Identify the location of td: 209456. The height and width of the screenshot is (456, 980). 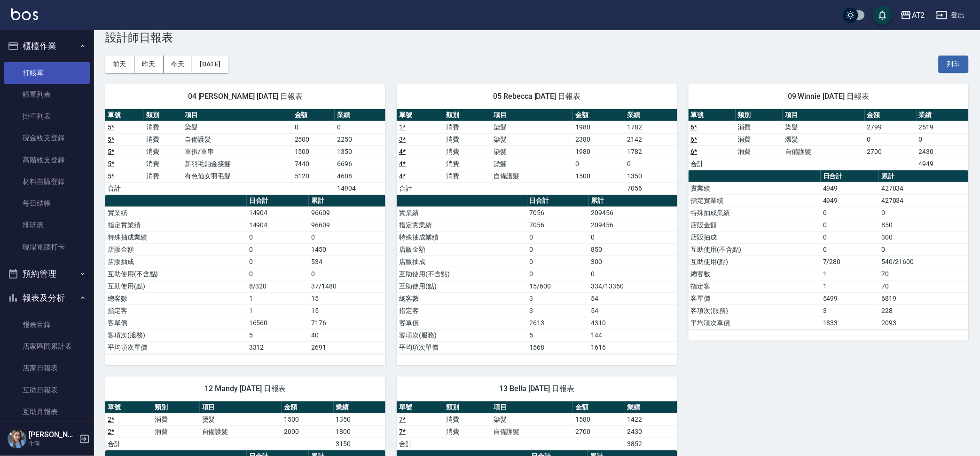
(633, 225).